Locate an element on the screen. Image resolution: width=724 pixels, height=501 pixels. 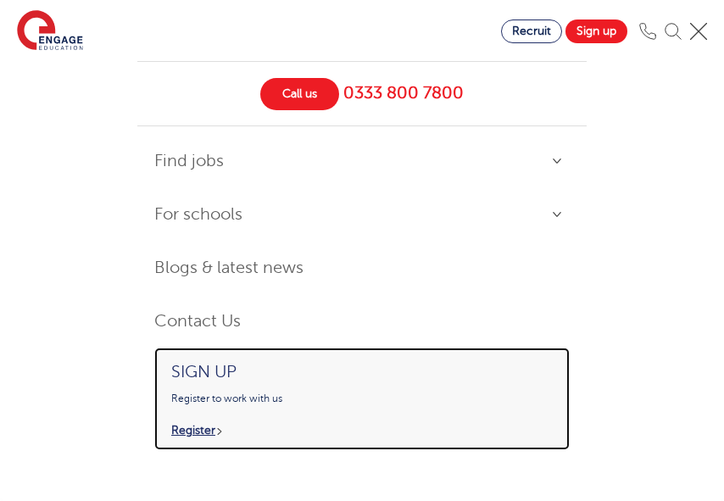
a: Blogs & latest news is located at coordinates (362, 268).